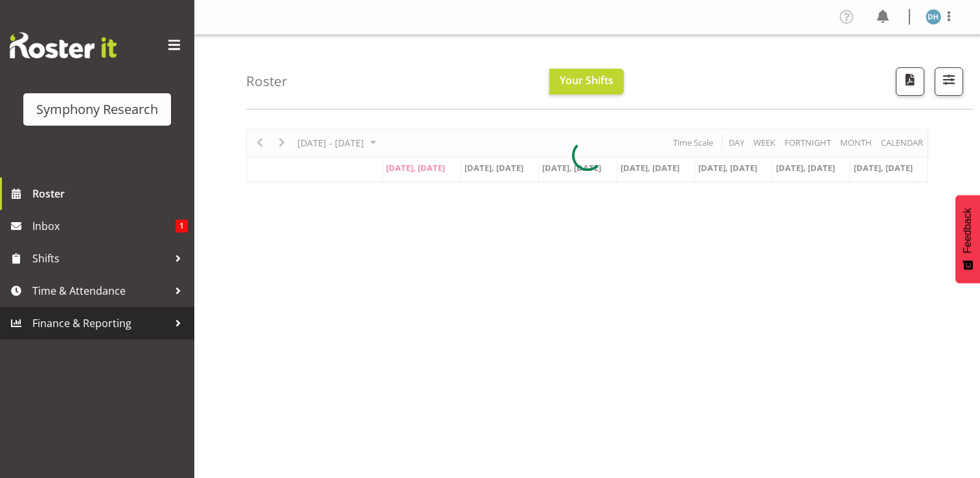  Describe the element at coordinates (63, 46) in the screenshot. I see `img: Rosterit website logo` at that location.